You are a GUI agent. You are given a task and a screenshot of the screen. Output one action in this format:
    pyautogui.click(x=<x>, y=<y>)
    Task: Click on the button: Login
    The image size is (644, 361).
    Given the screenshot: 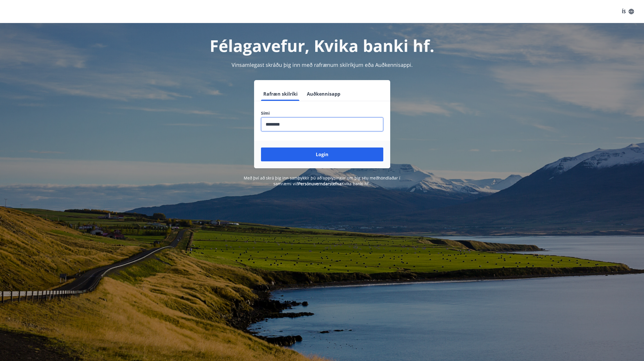 What is the action you would take?
    pyautogui.click(x=322, y=154)
    